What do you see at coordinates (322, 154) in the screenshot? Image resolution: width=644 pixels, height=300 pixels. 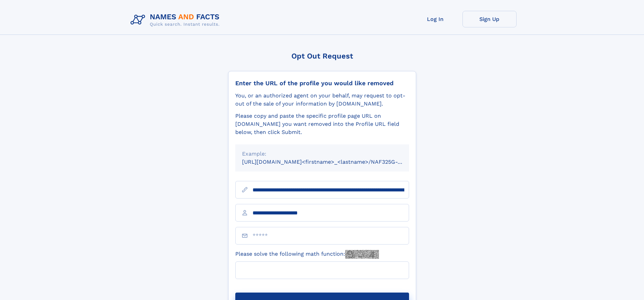 I see `div: Example:` at bounding box center [322, 154].